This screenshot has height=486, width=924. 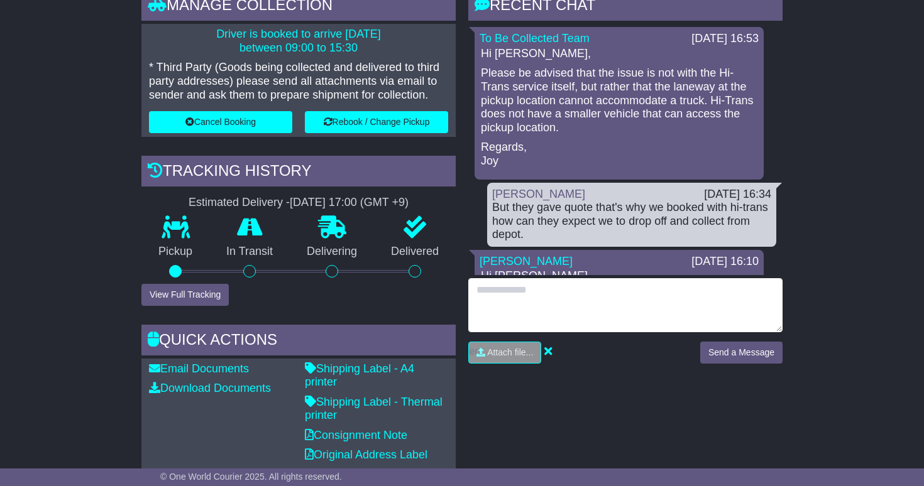 I want to click on a: Email Documents, so click(x=199, y=369).